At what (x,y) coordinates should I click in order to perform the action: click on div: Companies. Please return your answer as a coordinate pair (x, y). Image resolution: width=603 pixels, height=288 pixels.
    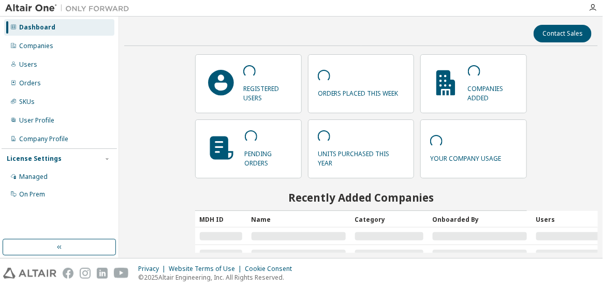
    Looking at the image, I should click on (36, 46).